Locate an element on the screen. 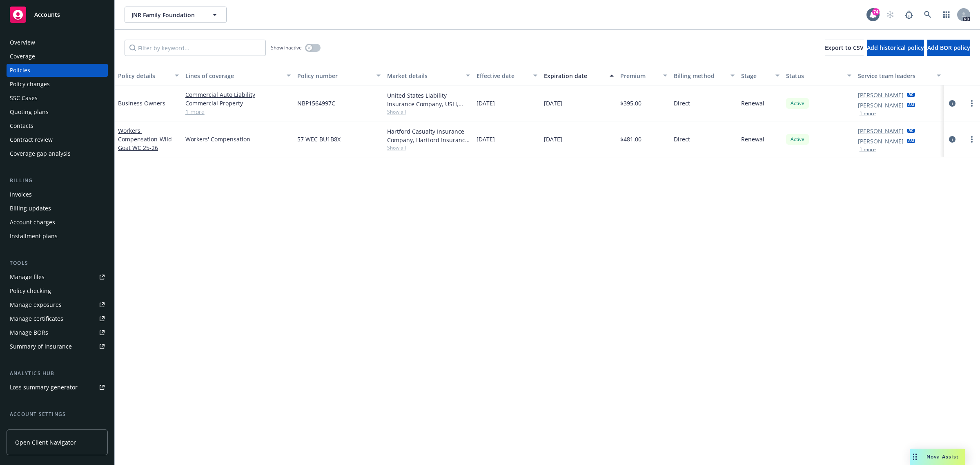 The image size is (980, 465). div: SSC Cases is located at coordinates (24, 98).